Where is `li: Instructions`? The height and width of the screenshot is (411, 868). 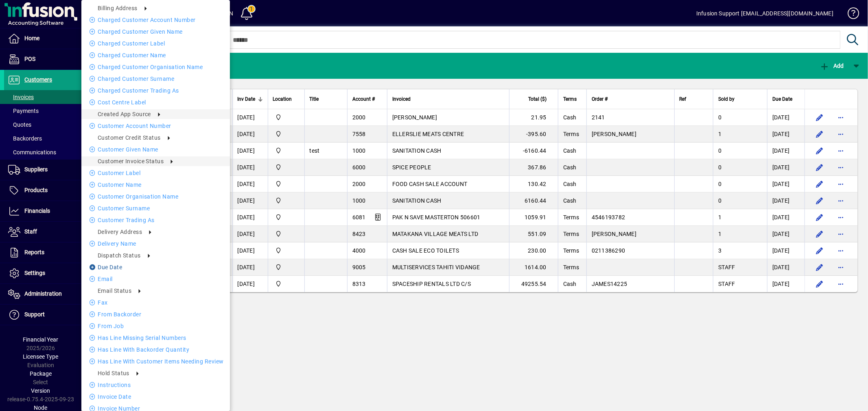 li: Instructions is located at coordinates (156, 385).